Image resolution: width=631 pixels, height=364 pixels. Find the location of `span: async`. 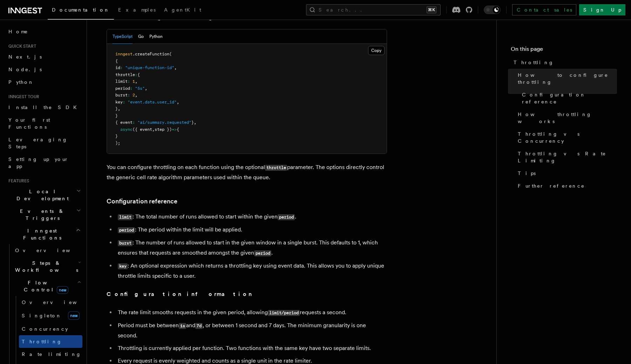

span: async is located at coordinates (126, 130).